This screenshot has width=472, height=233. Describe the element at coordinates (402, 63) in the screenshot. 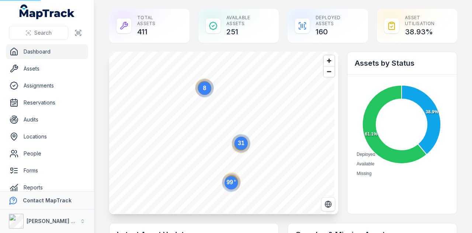

I see `h2: Assets by Status` at that location.